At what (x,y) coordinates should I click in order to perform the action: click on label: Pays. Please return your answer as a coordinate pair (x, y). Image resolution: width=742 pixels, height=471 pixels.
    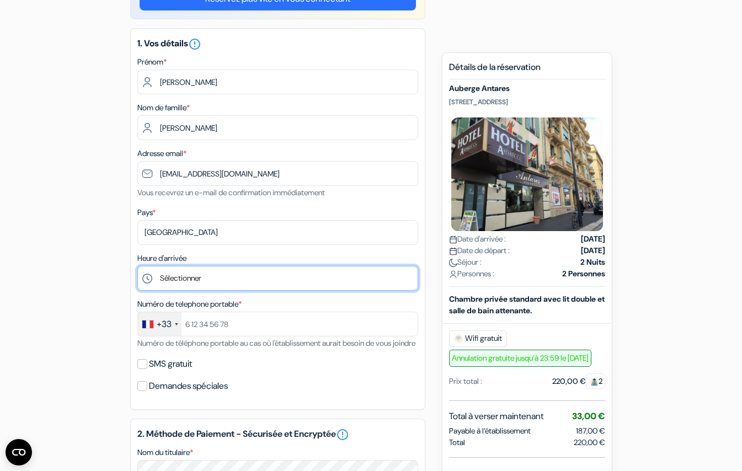
    Looking at the image, I should click on (146, 212).